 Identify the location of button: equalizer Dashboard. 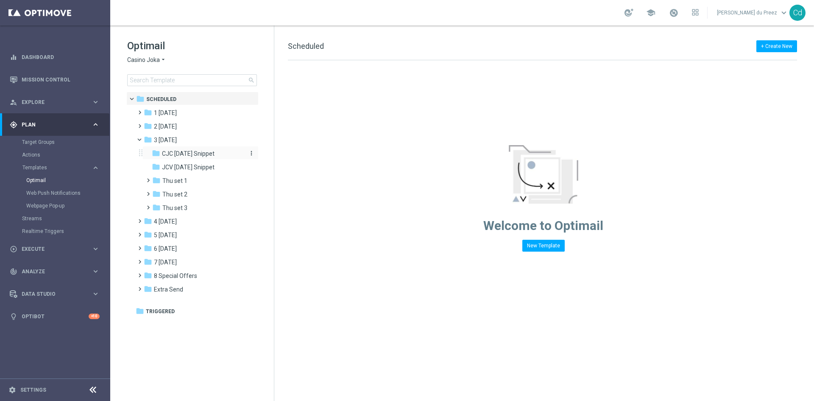
(55, 57).